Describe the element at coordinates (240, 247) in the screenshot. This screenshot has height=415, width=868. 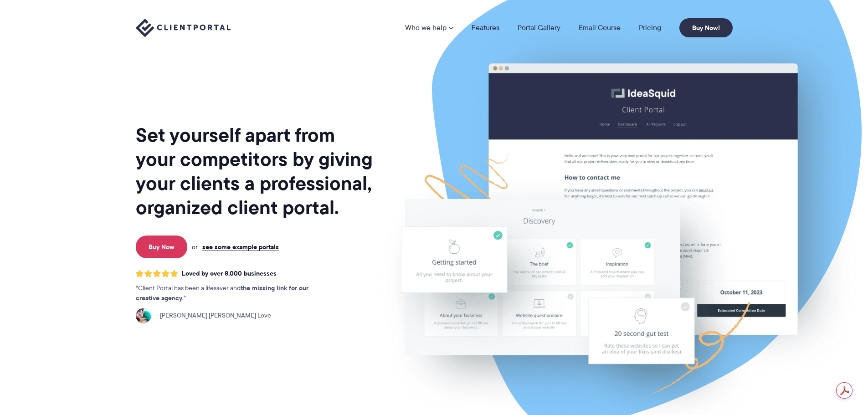
I see `a: see some example portals` at that location.